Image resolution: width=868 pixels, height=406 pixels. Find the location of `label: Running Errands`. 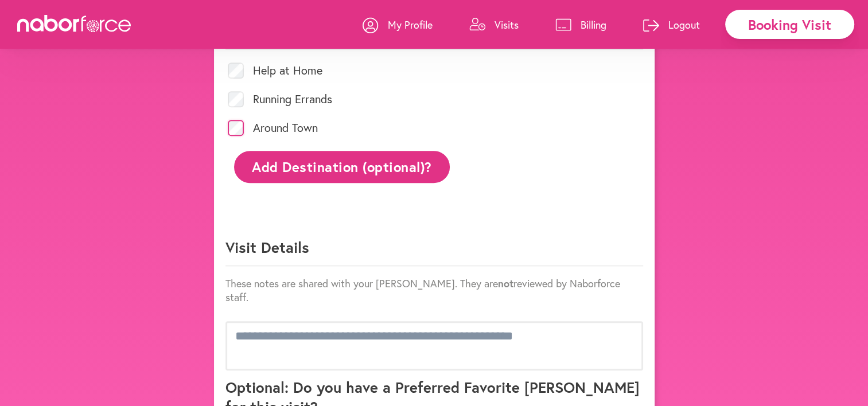

label: Running Errands is located at coordinates (293, 99).